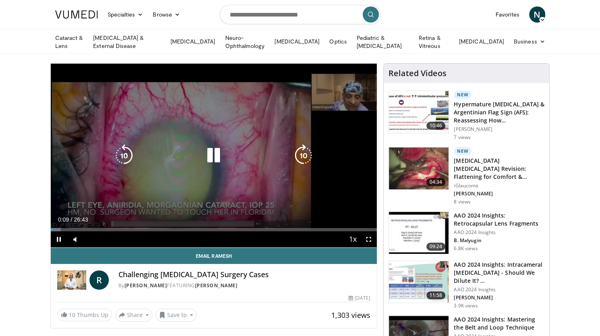 The width and height of the screenshot is (600, 336). What do you see at coordinates (436, 182) in the screenshot?
I see `span: 04:34` at bounding box center [436, 182].